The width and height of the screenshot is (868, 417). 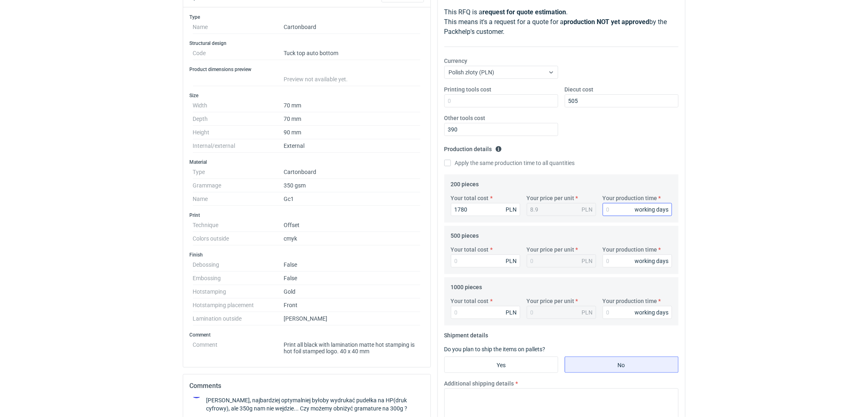 I want to click on h3: Product dimensions preview, so click(x=307, y=69).